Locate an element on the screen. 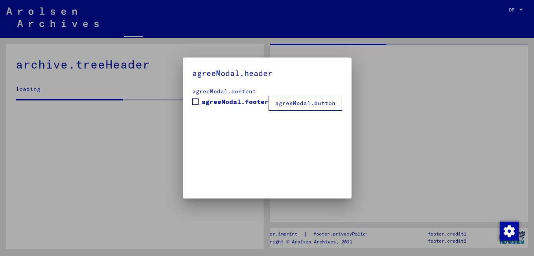 The height and width of the screenshot is (256, 534). div: agreeModal.content is located at coordinates (267, 91).